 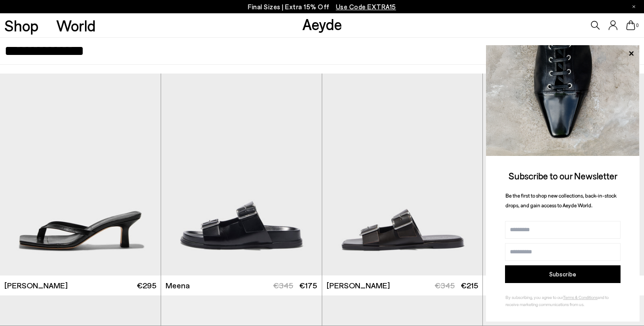 I want to click on span: Meena, so click(x=177, y=285).